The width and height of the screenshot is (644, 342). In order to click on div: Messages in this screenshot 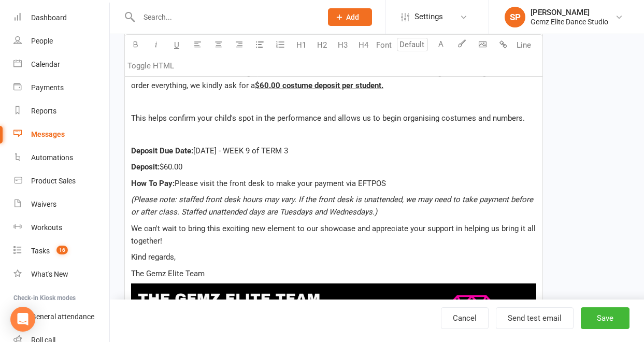, I will do `click(47, 135)`.